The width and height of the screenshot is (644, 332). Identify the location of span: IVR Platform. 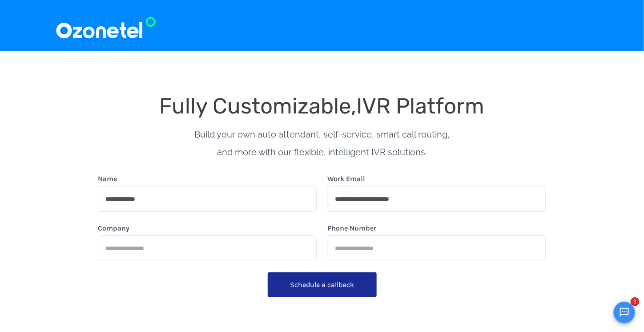
(421, 106).